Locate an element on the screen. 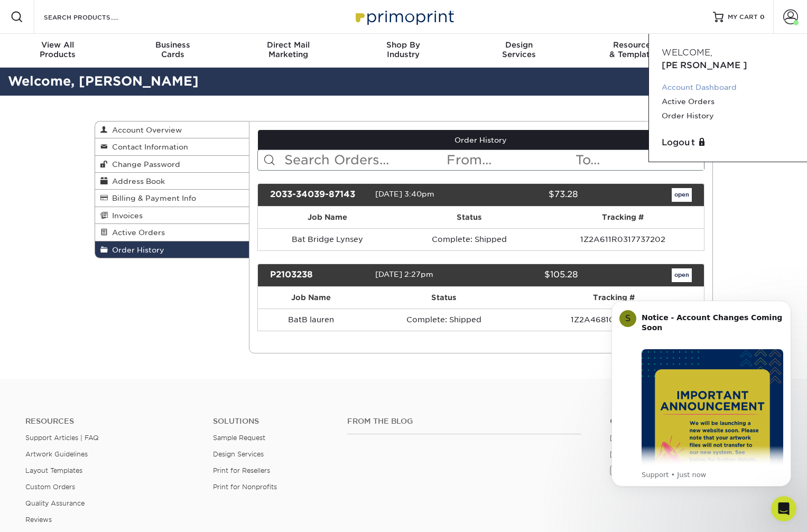  div: 2033-34039-87143 is located at coordinates (319, 195).